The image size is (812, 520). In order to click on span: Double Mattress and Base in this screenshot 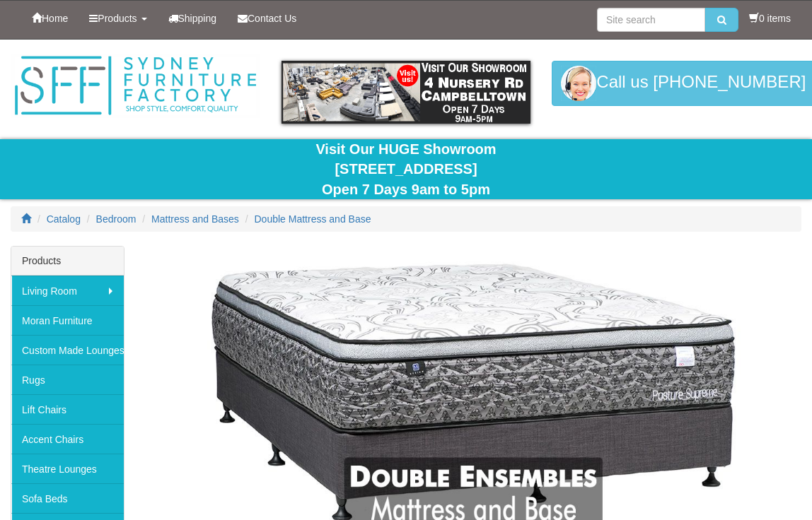, I will do `click(312, 219)`.